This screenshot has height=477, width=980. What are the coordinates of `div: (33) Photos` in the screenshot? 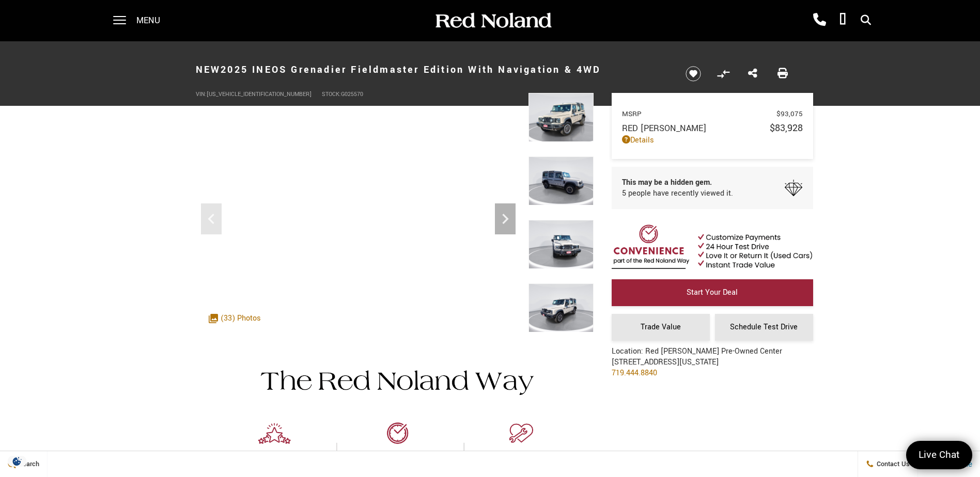 It's located at (235, 318).